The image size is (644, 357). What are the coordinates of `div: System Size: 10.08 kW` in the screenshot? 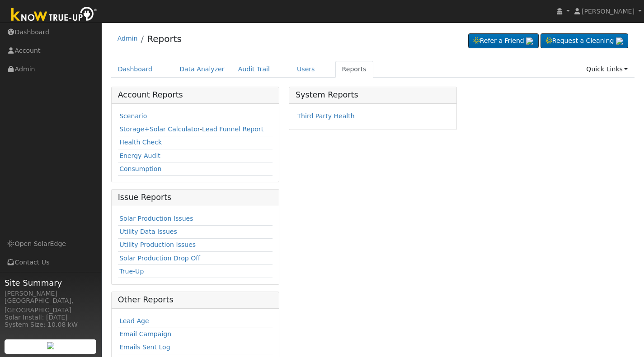 It's located at (51, 324).